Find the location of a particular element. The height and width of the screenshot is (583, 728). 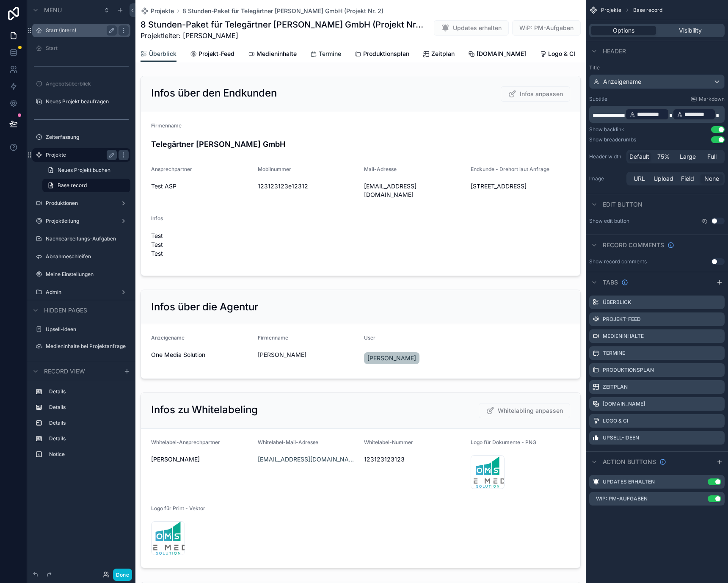

span: Upload is located at coordinates (663, 179).